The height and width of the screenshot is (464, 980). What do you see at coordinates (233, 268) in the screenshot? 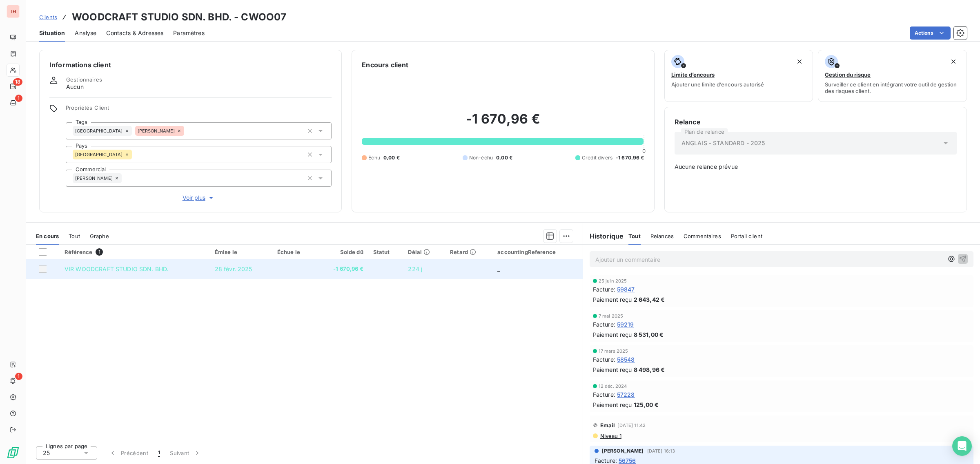
I see `span: 28 févr. 2025` at bounding box center [233, 268].